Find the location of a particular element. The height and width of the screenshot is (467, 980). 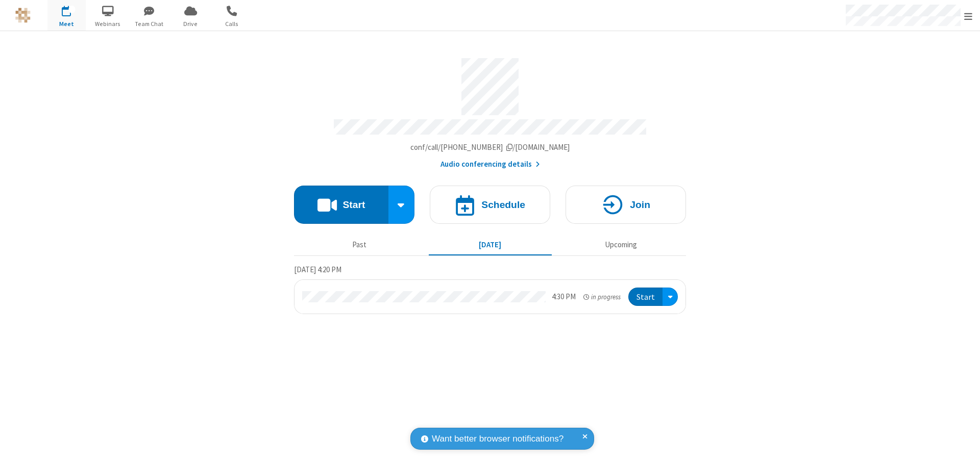

button: Past is located at coordinates (359, 245).